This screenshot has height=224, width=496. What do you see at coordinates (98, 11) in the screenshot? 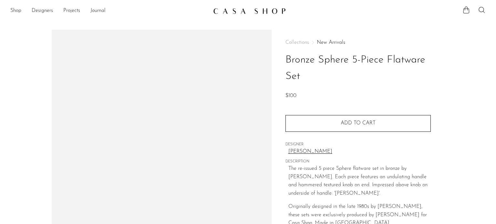
I see `a: Journal` at bounding box center [98, 11].